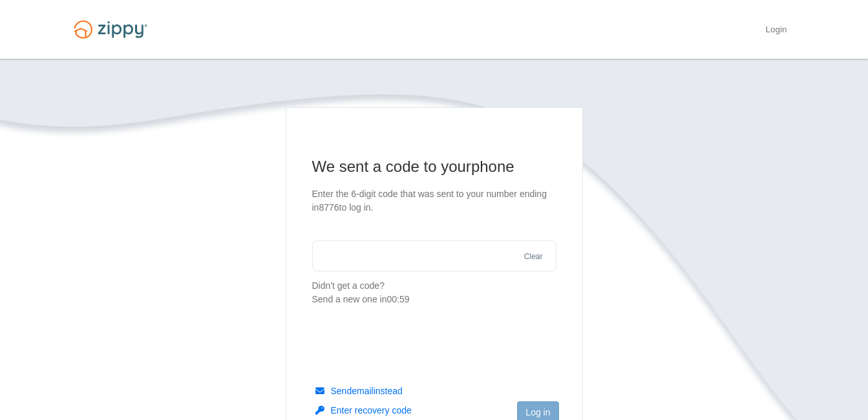 The height and width of the screenshot is (420, 868). Describe the element at coordinates (358, 391) in the screenshot. I see `button: Sendemailinstead` at that location.